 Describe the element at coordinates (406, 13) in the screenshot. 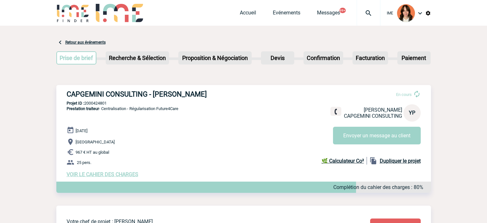

I see `img: 94396-2.png` at that location.